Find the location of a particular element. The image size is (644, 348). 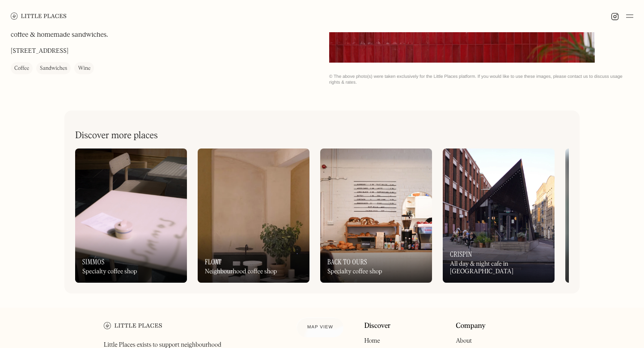

h3: Back to Ours is located at coordinates (347, 262).